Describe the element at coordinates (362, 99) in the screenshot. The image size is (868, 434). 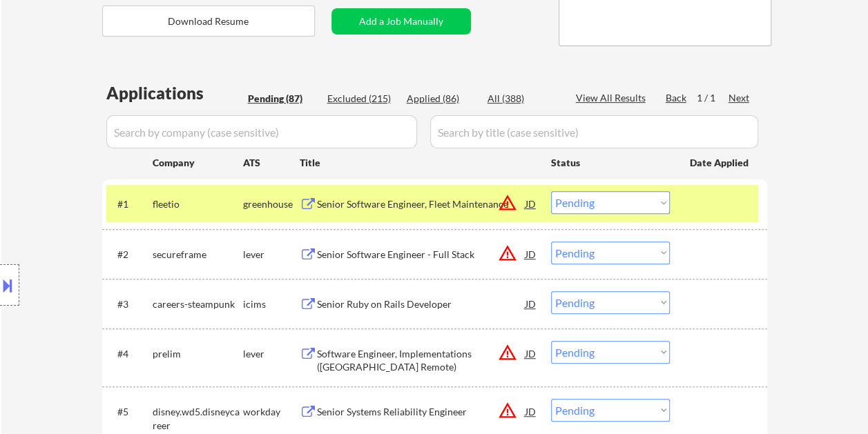
I see `div: Excluded (215)` at that location.